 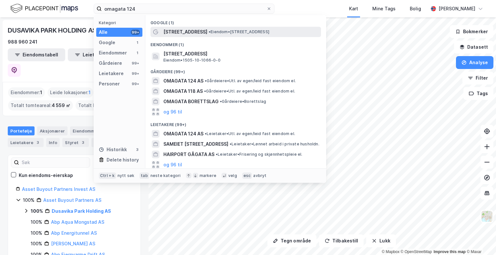 I want to click on a: Mapbox, so click(x=390, y=252).